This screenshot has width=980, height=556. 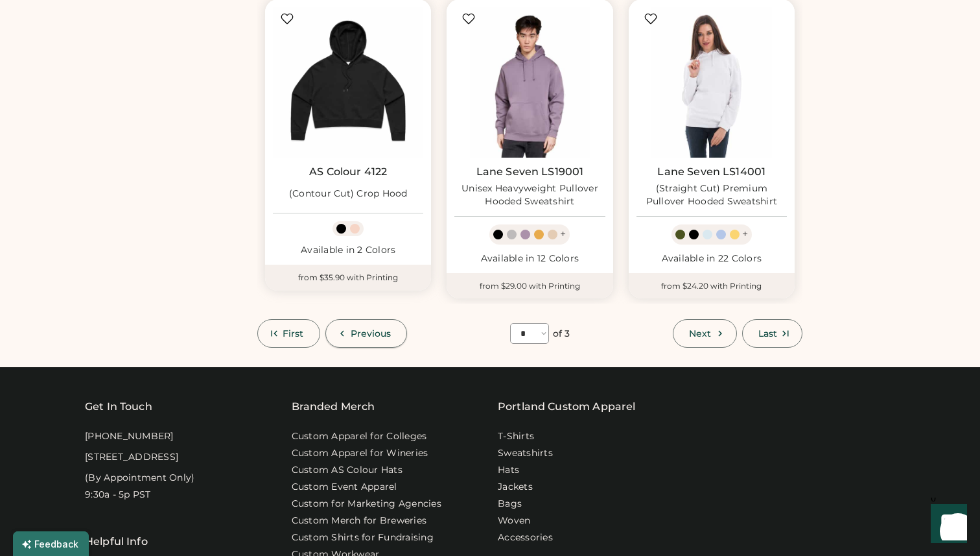 What do you see at coordinates (529, 82) in the screenshot?
I see `img: Lane Seven LS19001 Unisex Heavyweight Pullover Hooded Sweatshirt` at bounding box center [529, 82].